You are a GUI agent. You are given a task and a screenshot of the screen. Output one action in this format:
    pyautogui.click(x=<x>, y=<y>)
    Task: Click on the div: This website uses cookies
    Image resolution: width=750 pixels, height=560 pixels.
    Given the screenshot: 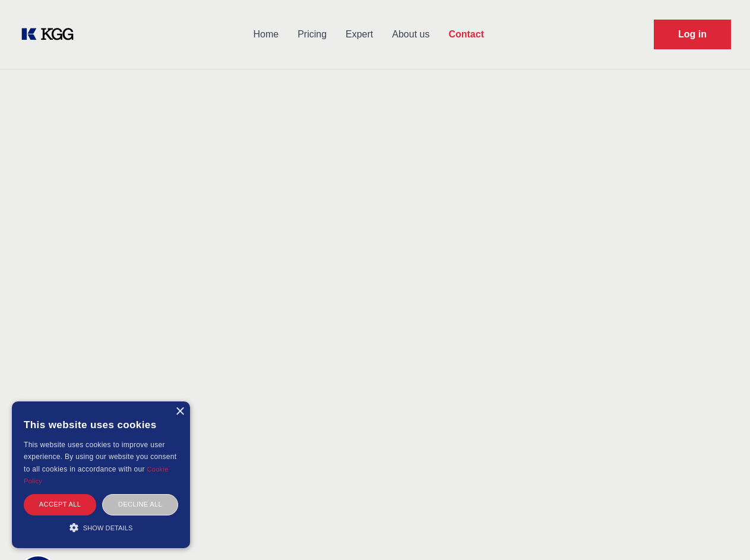 What is the action you would take?
    pyautogui.click(x=101, y=425)
    